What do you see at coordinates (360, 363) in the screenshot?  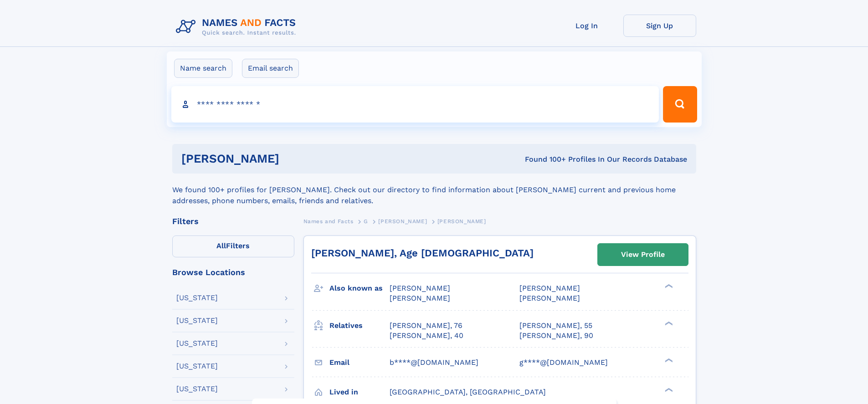 I see `h3: Email` at bounding box center [360, 363].